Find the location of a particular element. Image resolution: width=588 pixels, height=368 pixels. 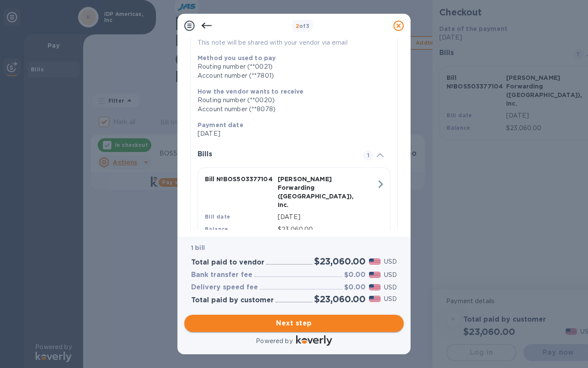

b: 1 bill is located at coordinates (198, 248).